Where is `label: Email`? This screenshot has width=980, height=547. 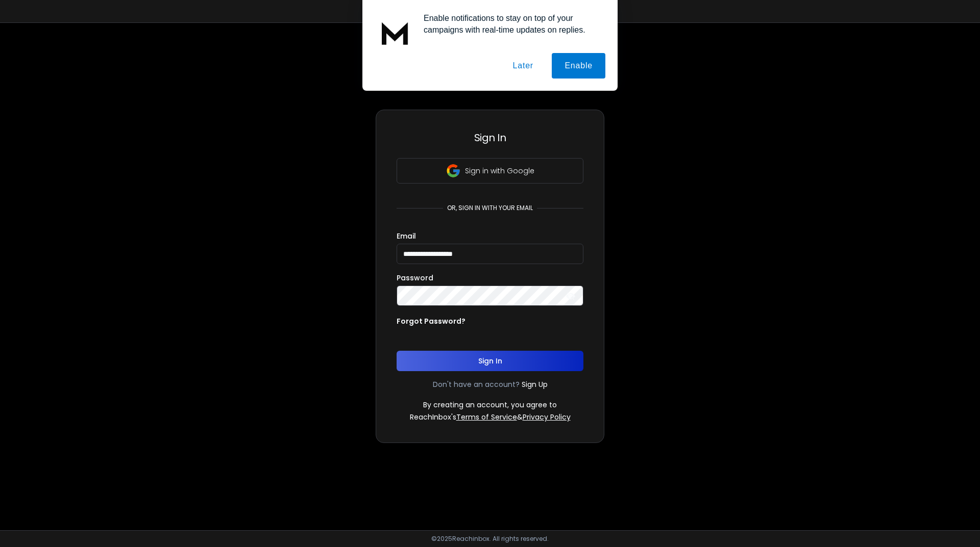 label: Email is located at coordinates (406, 236).